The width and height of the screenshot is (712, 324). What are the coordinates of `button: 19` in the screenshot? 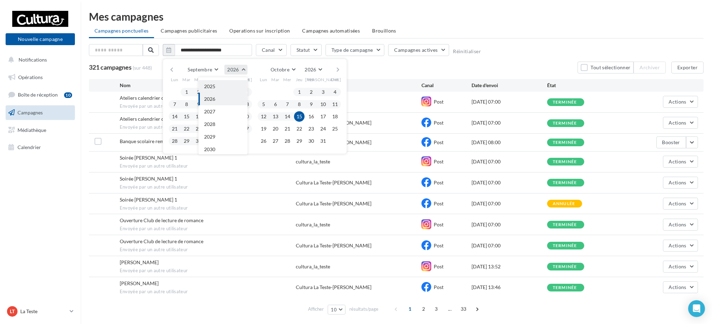 It's located at (263, 129).